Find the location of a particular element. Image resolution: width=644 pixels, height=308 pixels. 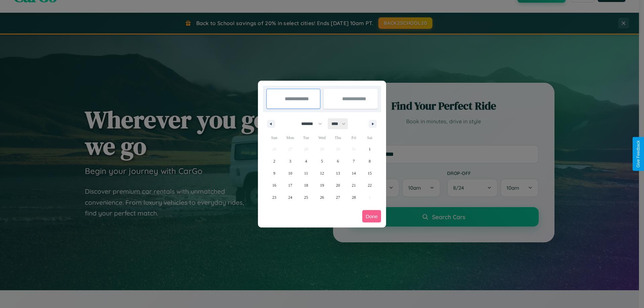

button: 24 is located at coordinates (290, 198).